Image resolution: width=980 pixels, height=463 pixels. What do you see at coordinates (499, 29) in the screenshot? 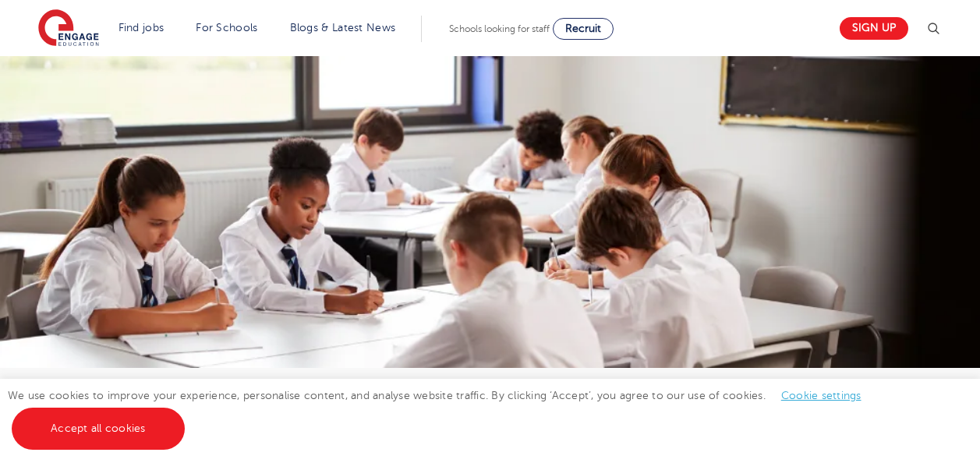
I see `span: Schools looking for staff` at bounding box center [499, 29].